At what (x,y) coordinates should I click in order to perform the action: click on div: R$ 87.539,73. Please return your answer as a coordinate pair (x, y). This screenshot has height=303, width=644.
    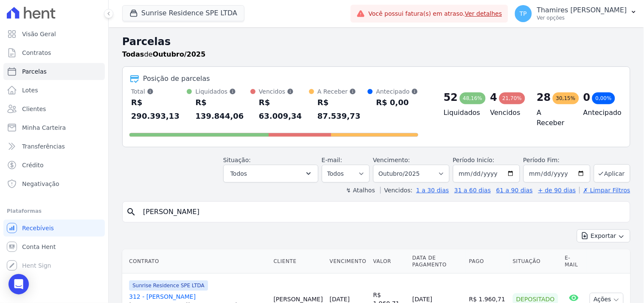
    Looking at the image, I should click on (343, 109).